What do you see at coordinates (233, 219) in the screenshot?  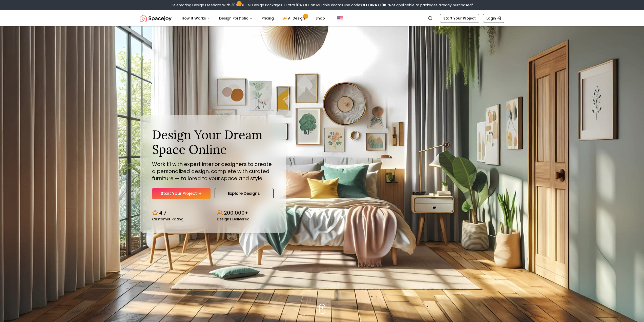 I see `small: Designs Delivered` at bounding box center [233, 219].